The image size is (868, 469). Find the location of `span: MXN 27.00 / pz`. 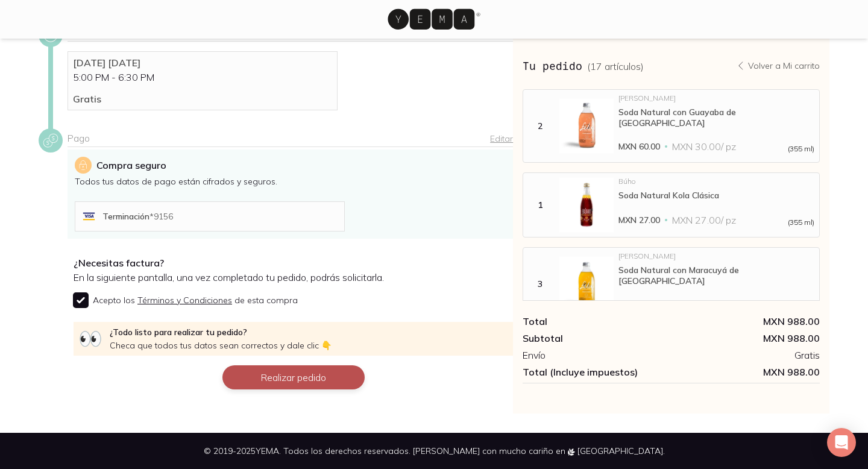

span: MXN 27.00 / pz is located at coordinates (704, 220).